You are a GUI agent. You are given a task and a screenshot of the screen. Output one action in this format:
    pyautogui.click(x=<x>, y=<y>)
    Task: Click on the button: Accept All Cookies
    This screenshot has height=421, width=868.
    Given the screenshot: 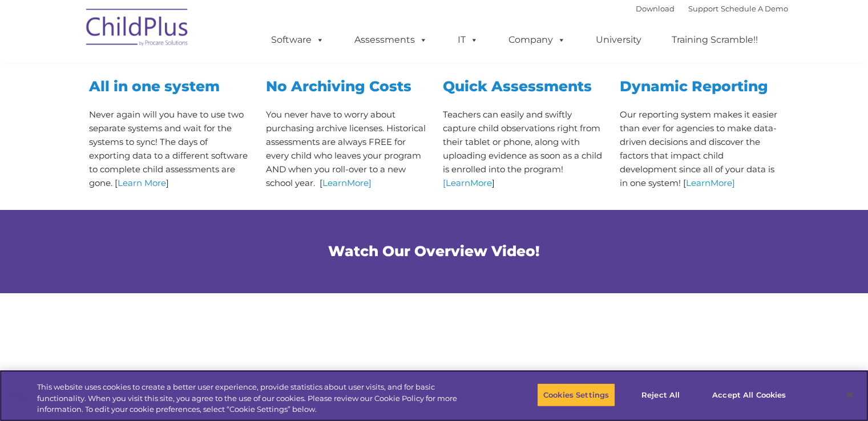 What is the action you would take?
    pyautogui.click(x=748, y=395)
    